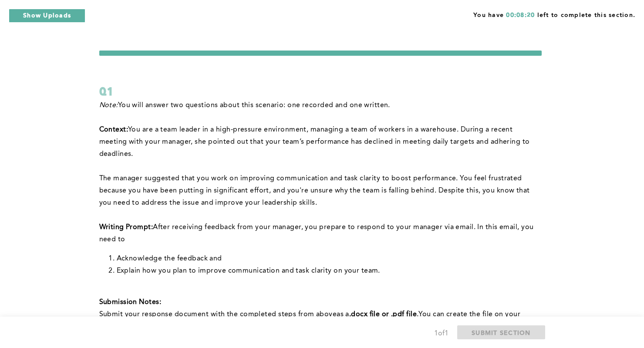 This screenshot has height=348, width=644. What do you see at coordinates (320, 320) in the screenshot?
I see `p: with the completed steps from above You can create the file on your computer, Google Docs online ...` at bounding box center [320, 320].